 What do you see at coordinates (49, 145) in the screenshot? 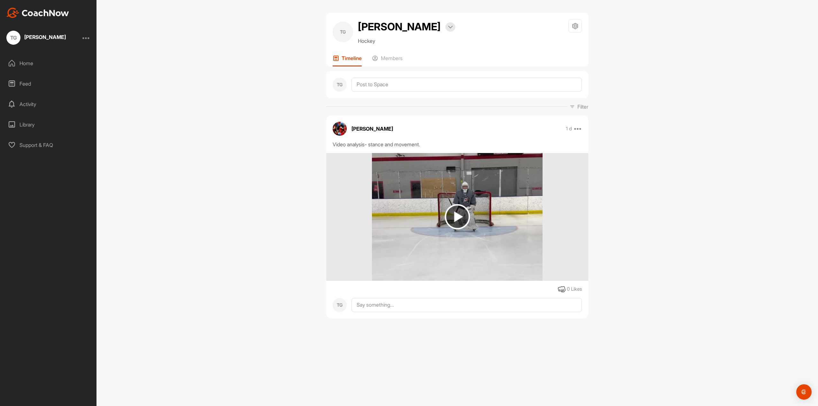
I see `div: Support & FAQ` at bounding box center [49, 145].